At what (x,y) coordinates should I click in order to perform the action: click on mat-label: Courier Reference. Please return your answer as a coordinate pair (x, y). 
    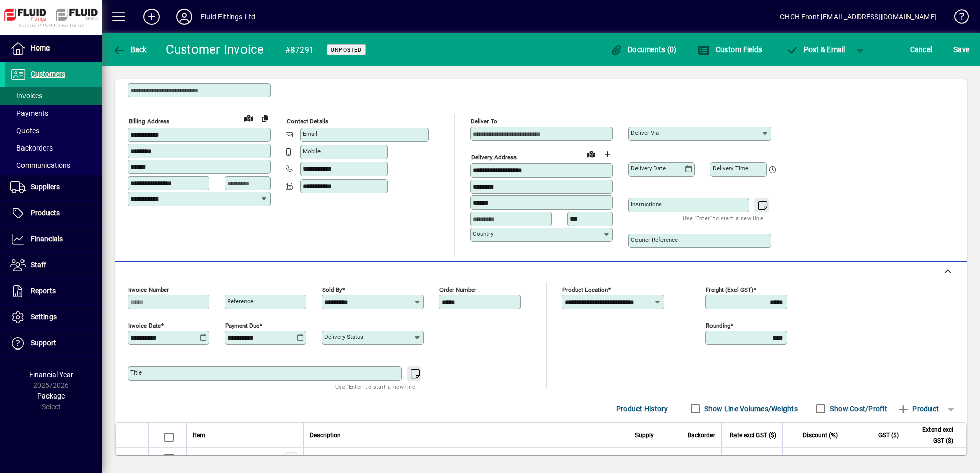
    Looking at the image, I should click on (654, 240).